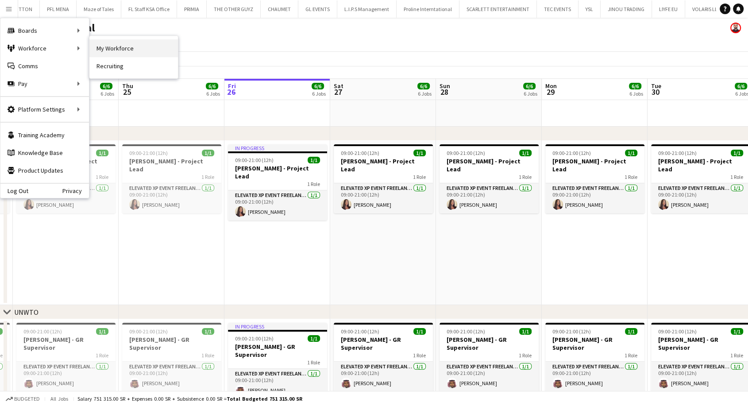 The width and height of the screenshot is (748, 406). Describe the element at coordinates (318, 9) in the screenshot. I see `button: GL EVENTS` at that location.